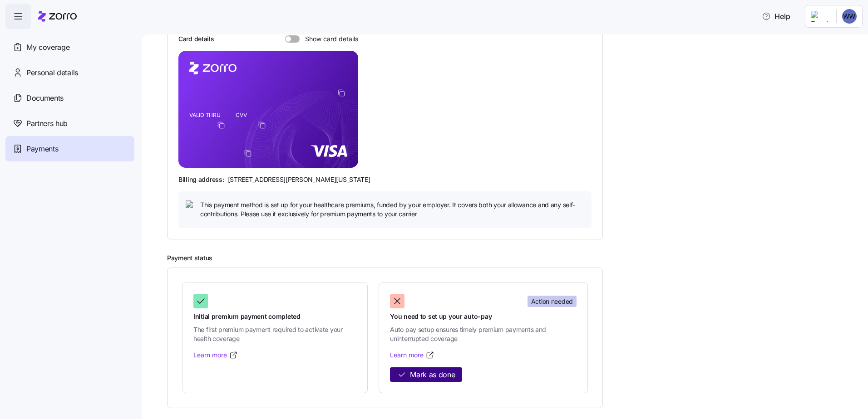 This screenshot has width=868, height=419. Describe the element at coordinates (45, 98) in the screenshot. I see `span: Documents` at that location.